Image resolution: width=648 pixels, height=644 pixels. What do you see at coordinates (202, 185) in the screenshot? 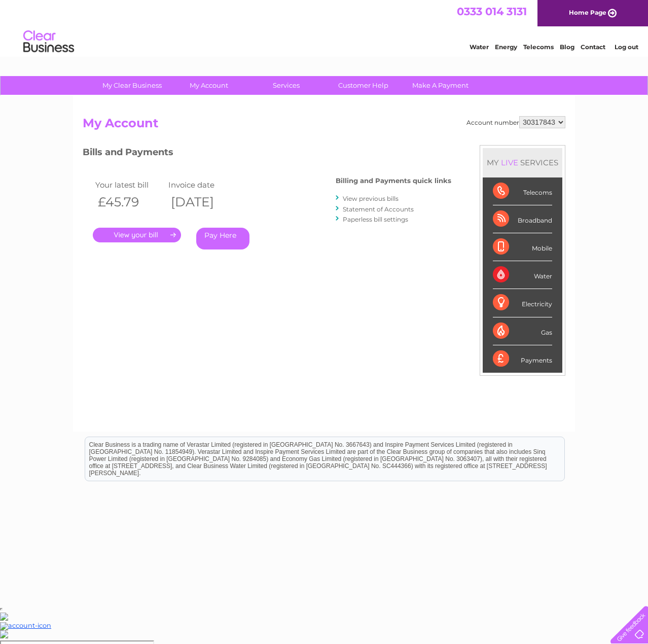
I see `td: Invoice date` at bounding box center [202, 185].